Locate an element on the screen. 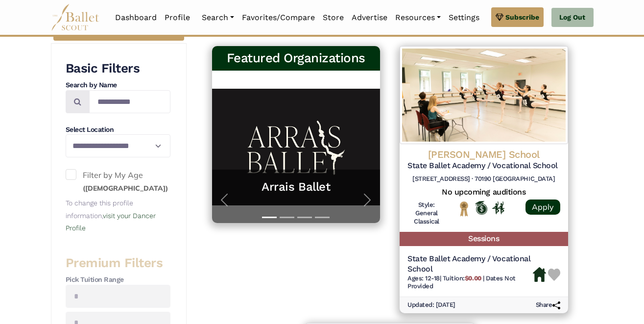 The image size is (644, 324). h3: Featured Organizations is located at coordinates (296, 58).